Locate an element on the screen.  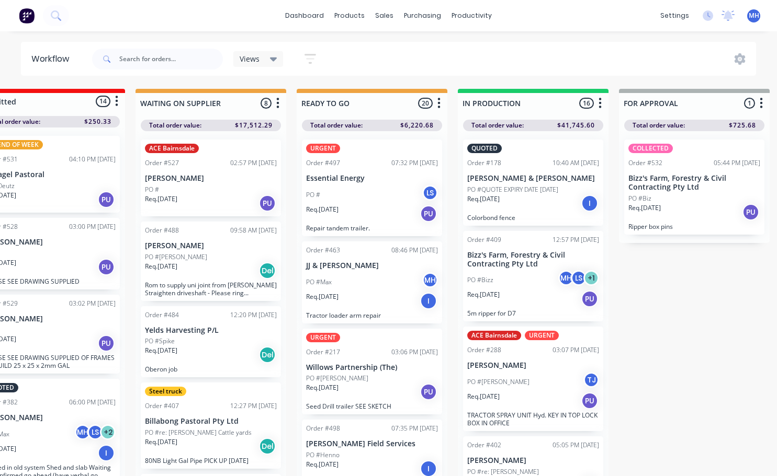
img: Factory is located at coordinates (27, 16).